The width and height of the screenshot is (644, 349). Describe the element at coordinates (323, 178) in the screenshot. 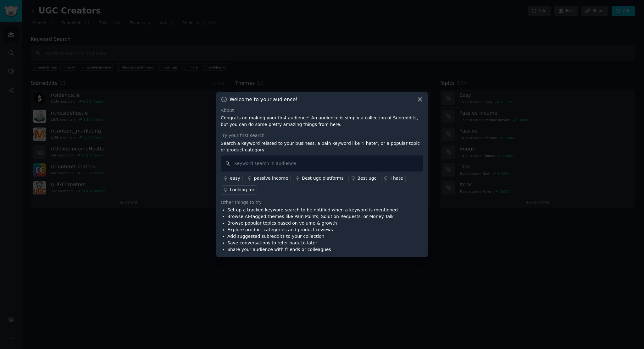

I see `div: Best ugc platforms` at that location.